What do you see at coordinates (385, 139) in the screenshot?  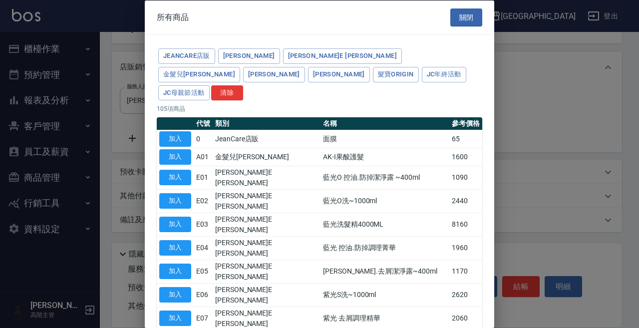 I see `td: 面膜` at bounding box center [385, 139].